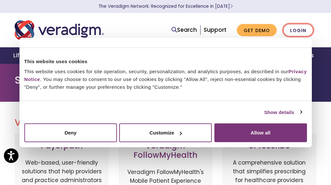 The height and width of the screenshot is (185, 331). Describe the element at coordinates (165, 79) in the screenshot. I see `div: This website uses cookies for site operation, security, personalization, and analytics purposes, ...` at that location.